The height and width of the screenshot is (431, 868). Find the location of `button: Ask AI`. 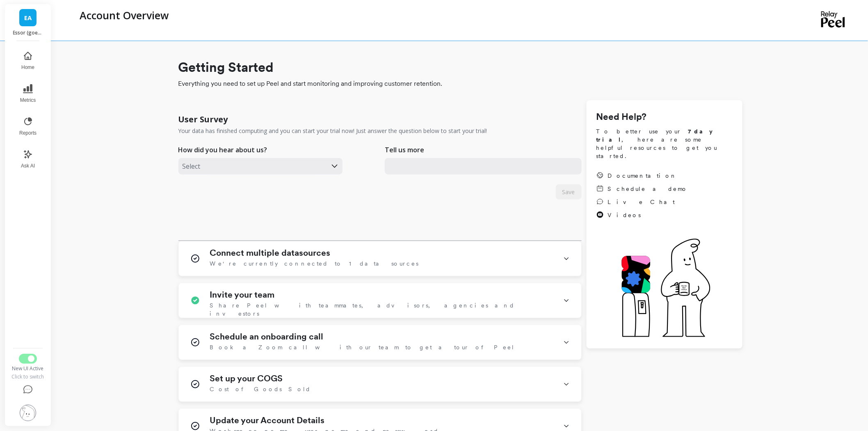

button: Ask AI is located at coordinates (28, 159).